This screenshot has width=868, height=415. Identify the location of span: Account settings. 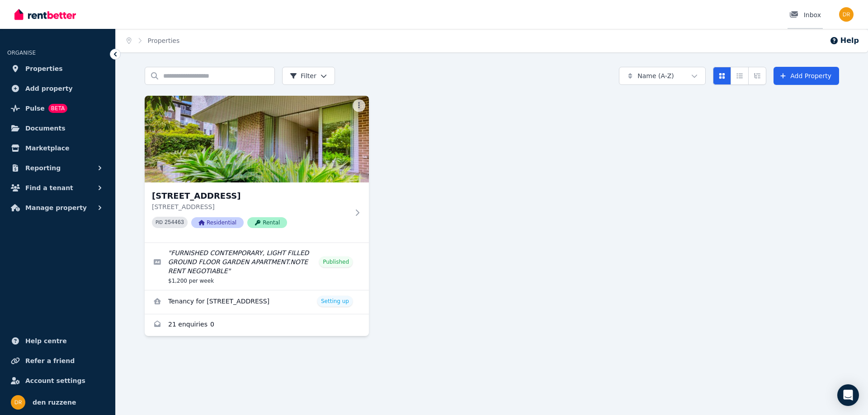
(55, 381).